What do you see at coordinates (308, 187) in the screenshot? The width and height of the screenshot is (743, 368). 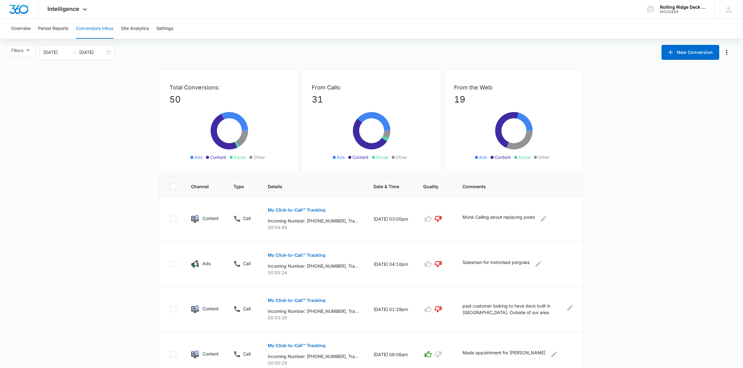 I see `span: Details` at bounding box center [308, 187].